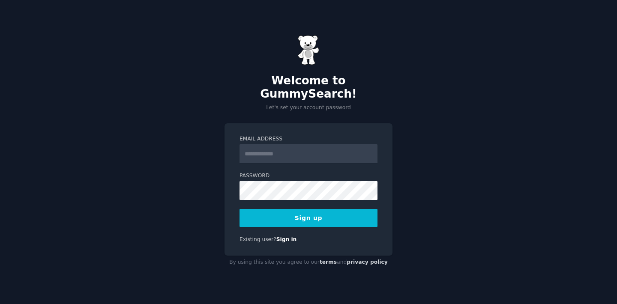  I want to click on div: By using this site you agree to our and, so click(308, 263).